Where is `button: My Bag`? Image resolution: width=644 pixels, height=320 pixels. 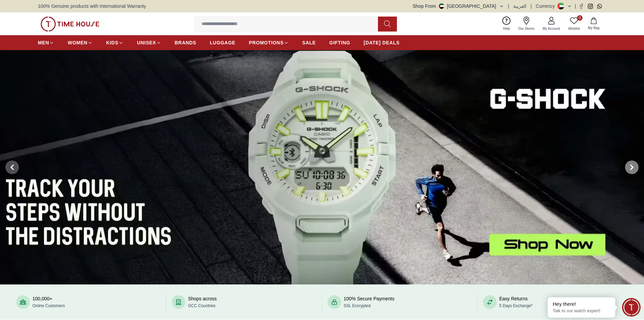
button: My Bag is located at coordinates (594, 24).